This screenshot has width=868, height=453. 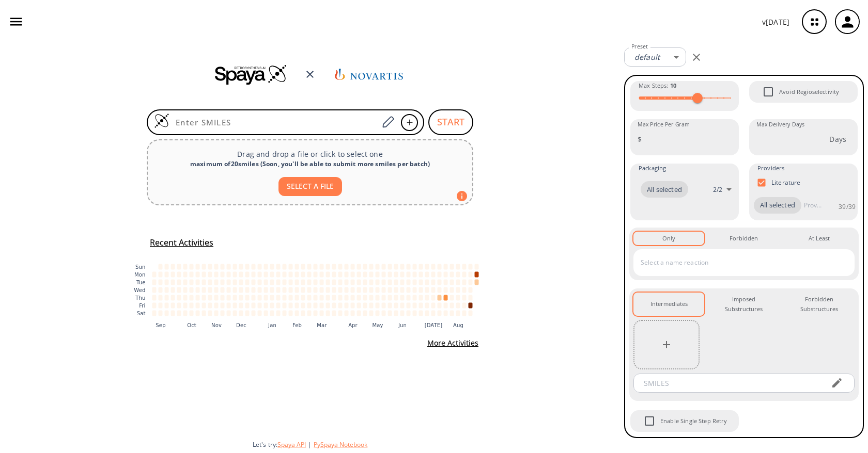 I want to click on div: At Least, so click(x=819, y=238).